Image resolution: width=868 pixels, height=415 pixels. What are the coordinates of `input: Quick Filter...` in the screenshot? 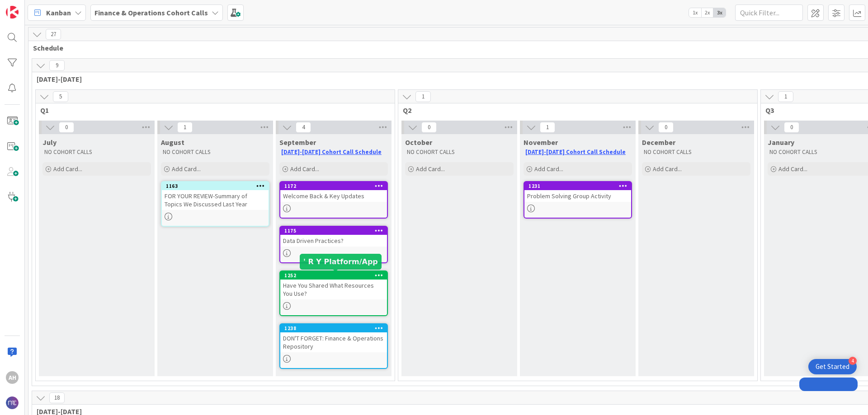 It's located at (769, 13).